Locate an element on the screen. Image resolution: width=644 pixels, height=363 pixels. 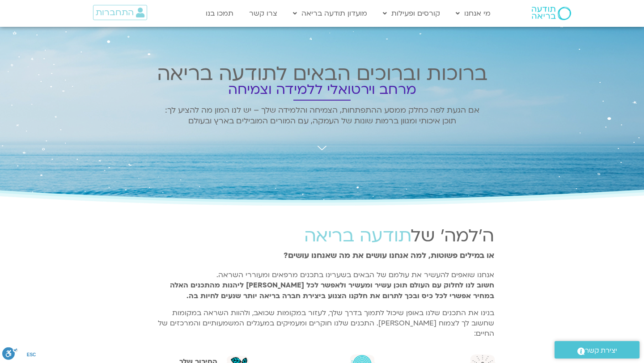
p: בנינו את התכנים שלנו באופן שיכול לתמוך בדרך שלך, לעזור במקומות שכואב, ולהוות השראה במקומות שחשוב ... is located at coordinates (322, 323).